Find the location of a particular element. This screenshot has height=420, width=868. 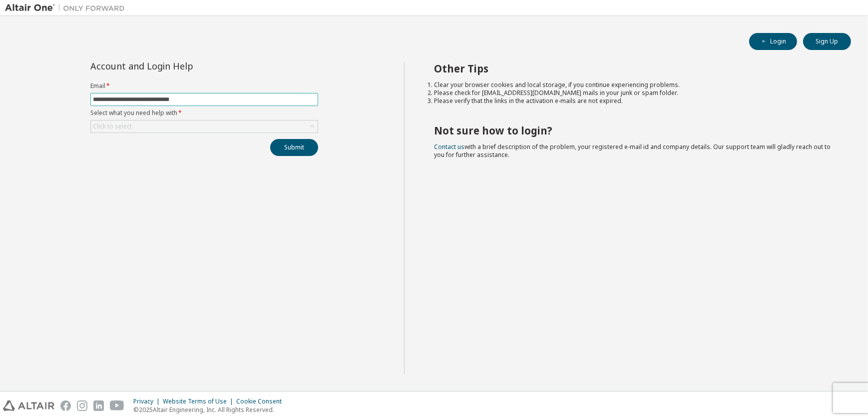

label: Select what you need help with is located at coordinates (204, 113).